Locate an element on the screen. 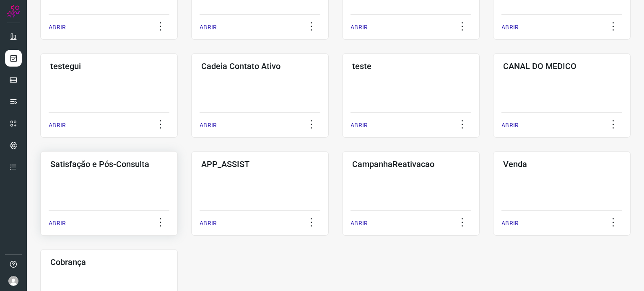 This screenshot has height=291, width=644. img: Logo is located at coordinates (13, 12).